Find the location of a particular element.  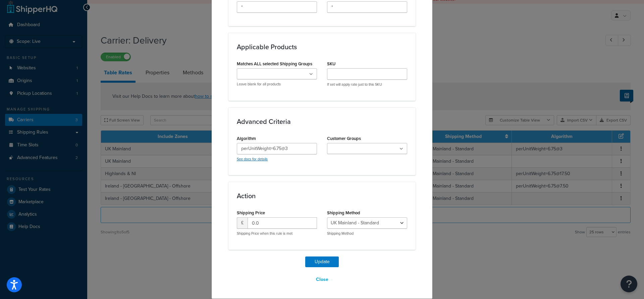

p: Shipping Price when this rule is met is located at coordinates (277, 234).